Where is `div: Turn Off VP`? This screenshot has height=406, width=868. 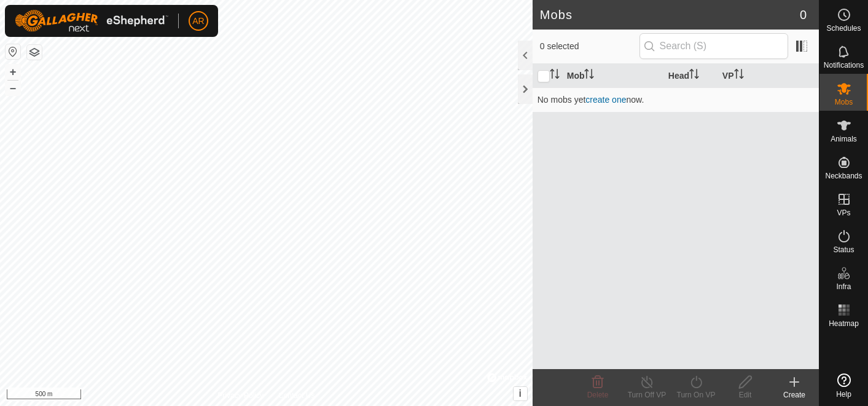
div: Turn Off VP is located at coordinates (647, 395).